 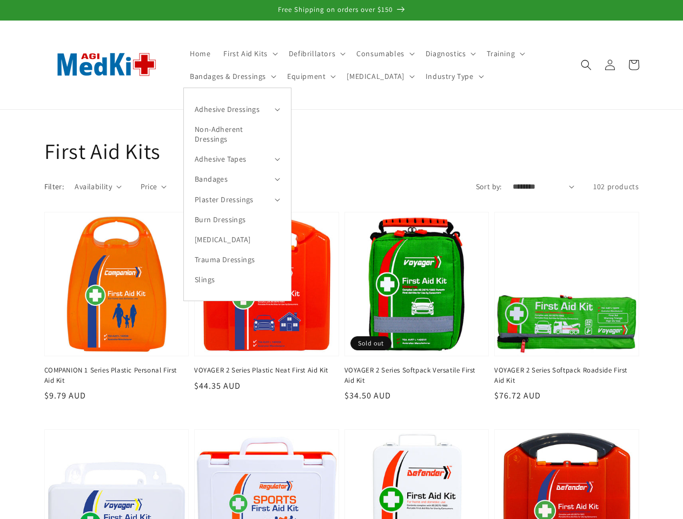 I want to click on h2: Filter:, so click(x=54, y=187).